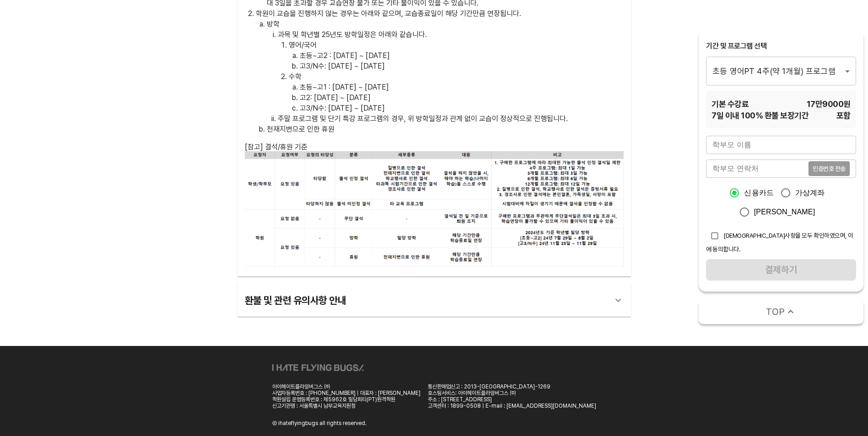  I want to click on div: 아이헤이트플라잉버그스 ㈜, so click(347, 387).